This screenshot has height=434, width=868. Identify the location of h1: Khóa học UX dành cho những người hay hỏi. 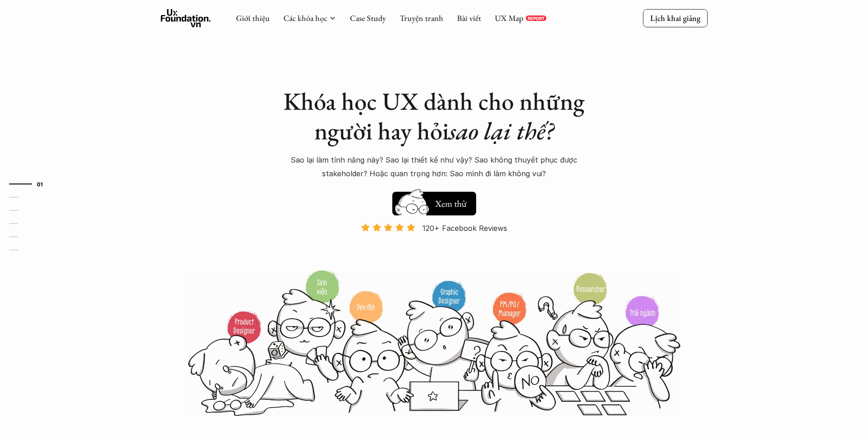
(434, 116).